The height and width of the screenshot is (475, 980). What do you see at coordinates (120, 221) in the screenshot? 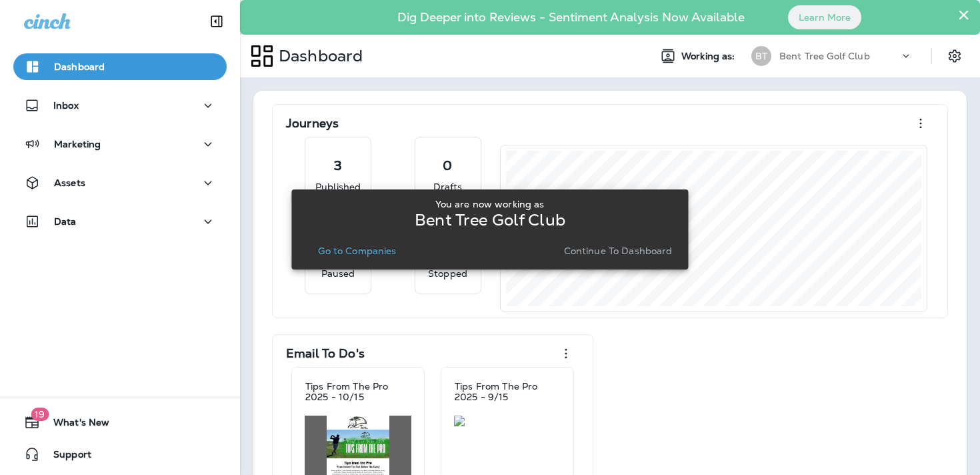
I see `button: Data` at bounding box center [120, 221].